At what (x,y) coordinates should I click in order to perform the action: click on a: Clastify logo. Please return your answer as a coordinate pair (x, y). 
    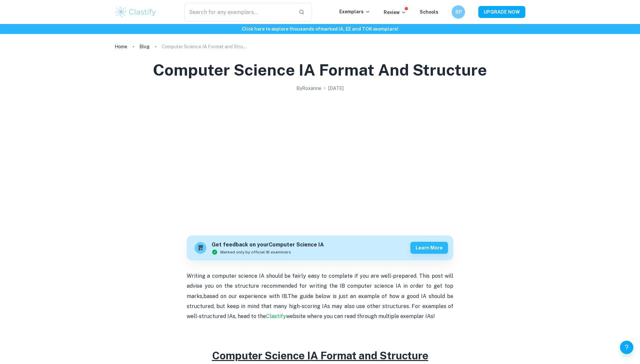
    Looking at the image, I should click on (136, 12).